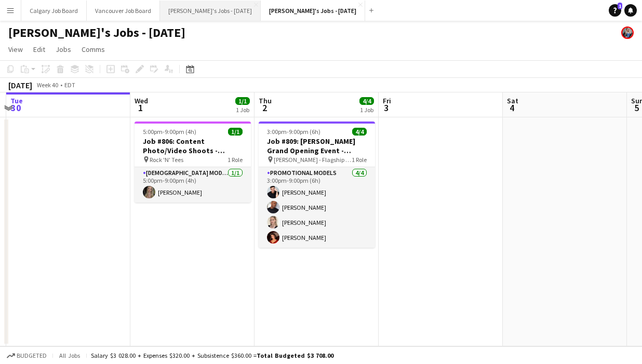 Image resolution: width=642 pixels, height=364 pixels. Describe the element at coordinates (264, 107) in the screenshot. I see `span: 2` at that location.